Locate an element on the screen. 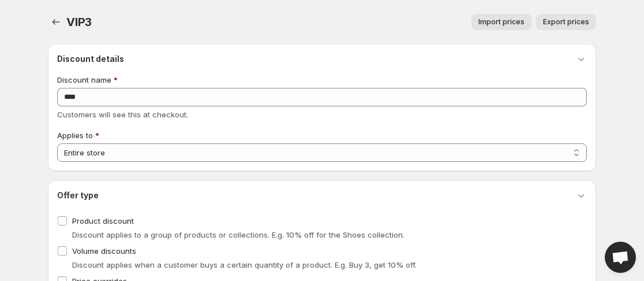 This screenshot has height=281, width=644. span: Applies to is located at coordinates (75, 135).